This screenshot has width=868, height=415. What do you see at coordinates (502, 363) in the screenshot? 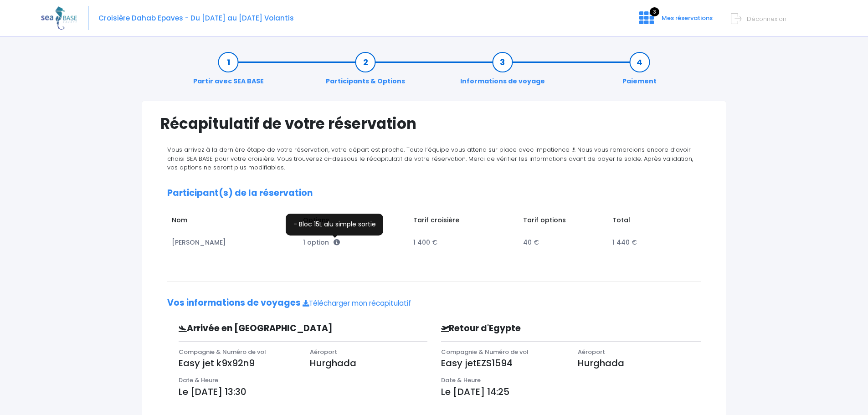
I see `p: Easy jetEZS1594` at bounding box center [502, 363].